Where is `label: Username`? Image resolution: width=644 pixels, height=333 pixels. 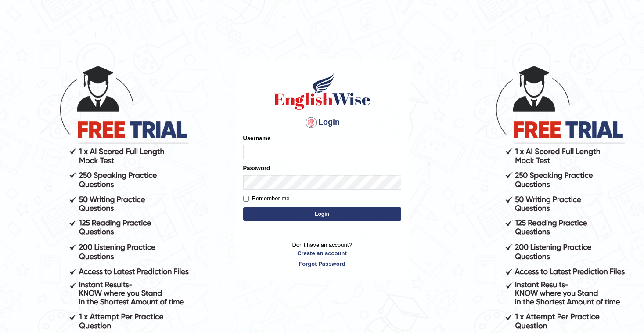
label: Username is located at coordinates (257, 138).